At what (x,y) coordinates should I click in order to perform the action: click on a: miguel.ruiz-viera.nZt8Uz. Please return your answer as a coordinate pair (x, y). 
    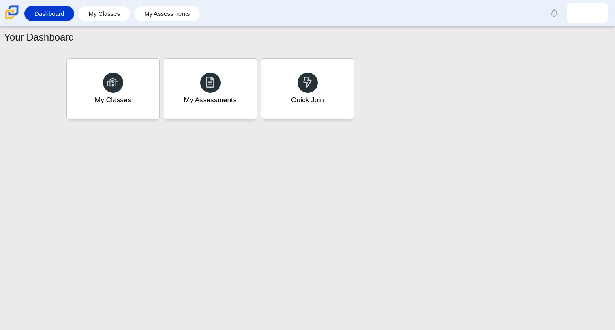
    Looking at the image, I should click on (588, 13).